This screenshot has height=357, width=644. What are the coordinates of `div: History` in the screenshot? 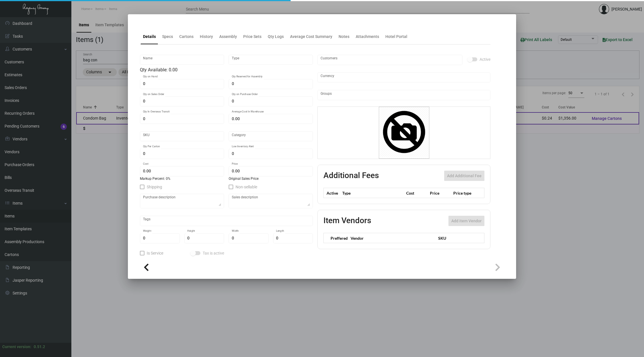 It's located at (207, 37).